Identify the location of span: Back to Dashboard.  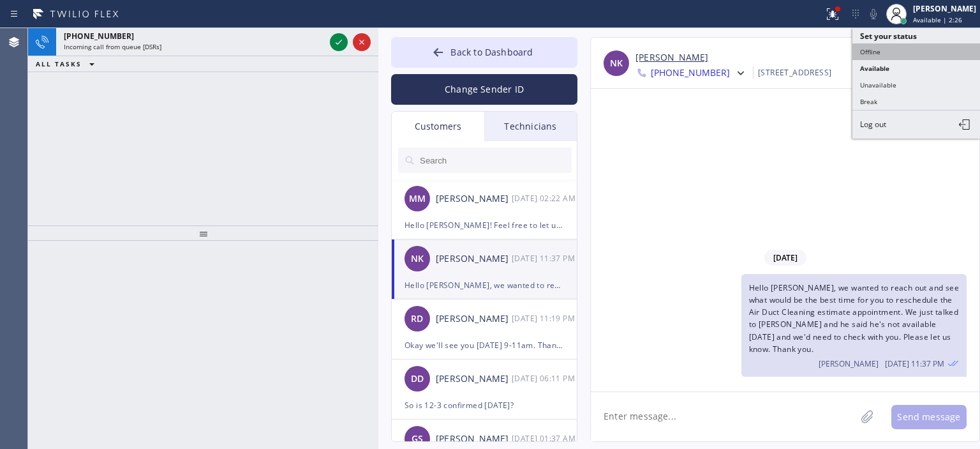
(492, 52).